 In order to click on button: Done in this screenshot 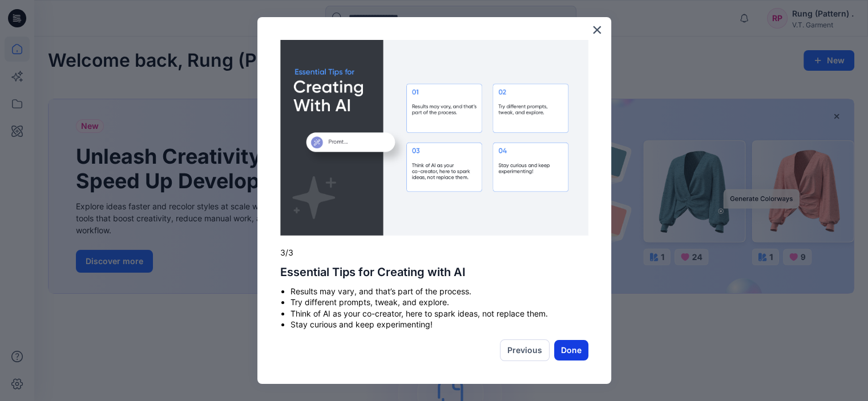, I will do `click(571, 350)`.